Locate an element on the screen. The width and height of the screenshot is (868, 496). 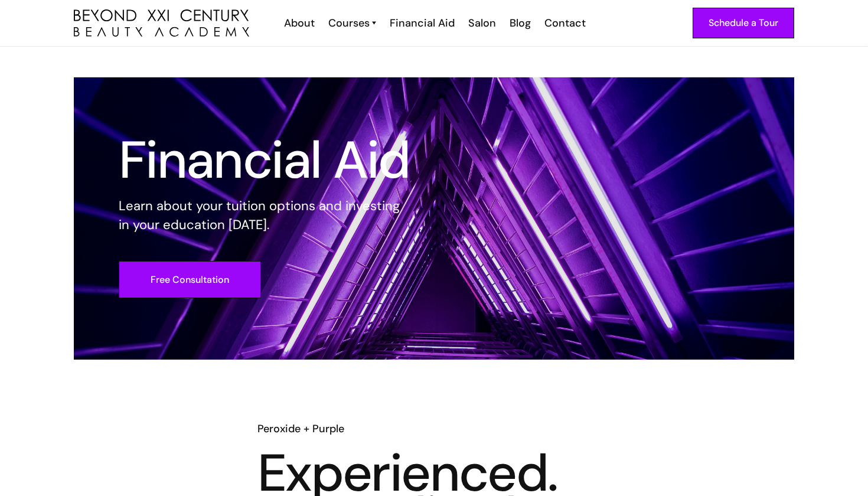
a: Courses is located at coordinates (352, 23).